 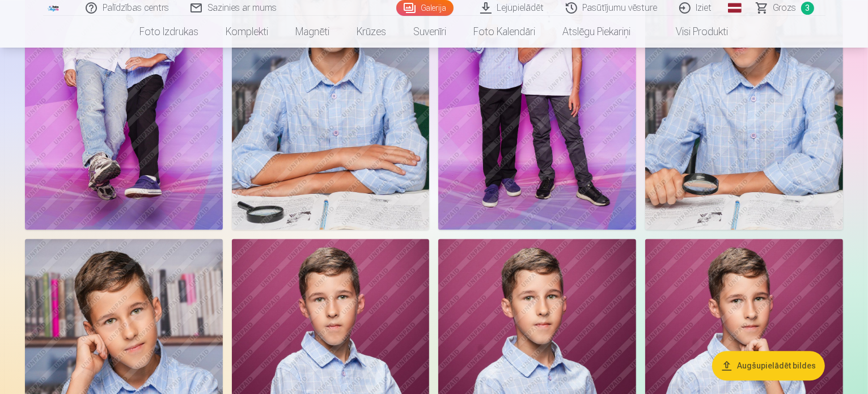 I want to click on a: Komplekti, so click(x=247, y=31).